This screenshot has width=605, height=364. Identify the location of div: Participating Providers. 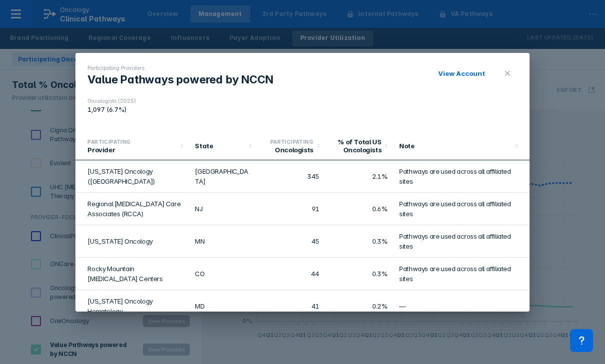
(180, 68).